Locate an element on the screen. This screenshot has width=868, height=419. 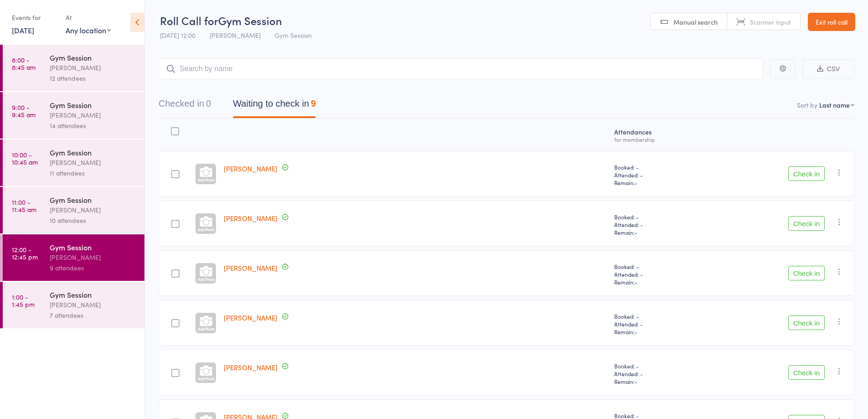
div: At is located at coordinates (88, 17).